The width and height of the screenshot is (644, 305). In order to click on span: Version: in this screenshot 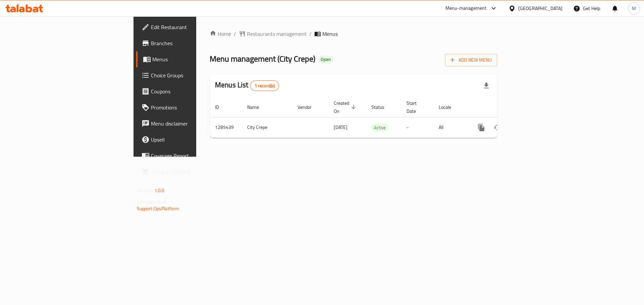, I will do `click(145, 190)`.